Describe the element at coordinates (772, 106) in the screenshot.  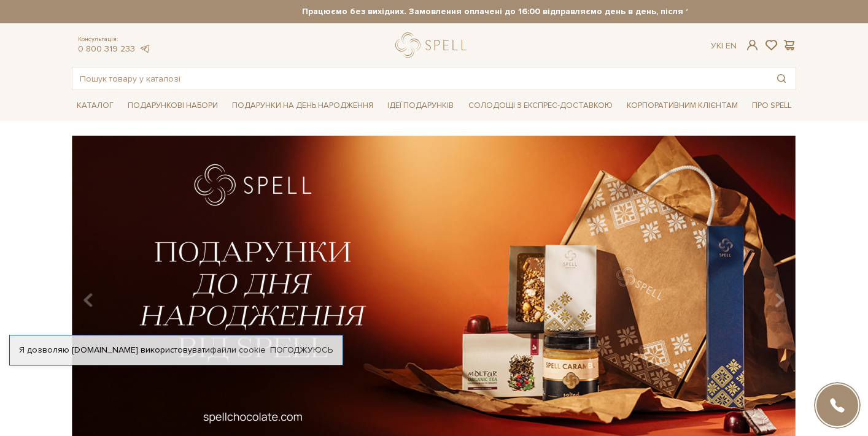
I see `span: Про Spell` at that location.